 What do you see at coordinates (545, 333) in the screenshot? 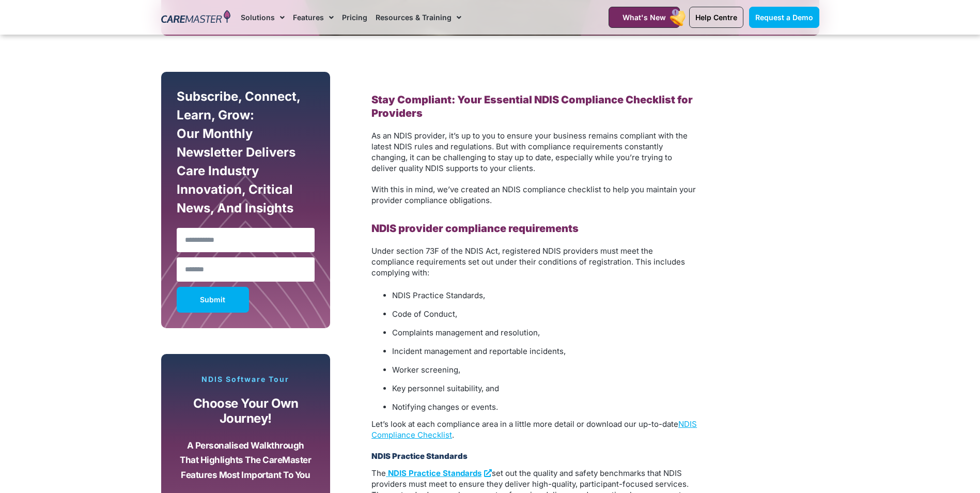
I see `li: Complaints management and resolution,` at bounding box center [545, 333].